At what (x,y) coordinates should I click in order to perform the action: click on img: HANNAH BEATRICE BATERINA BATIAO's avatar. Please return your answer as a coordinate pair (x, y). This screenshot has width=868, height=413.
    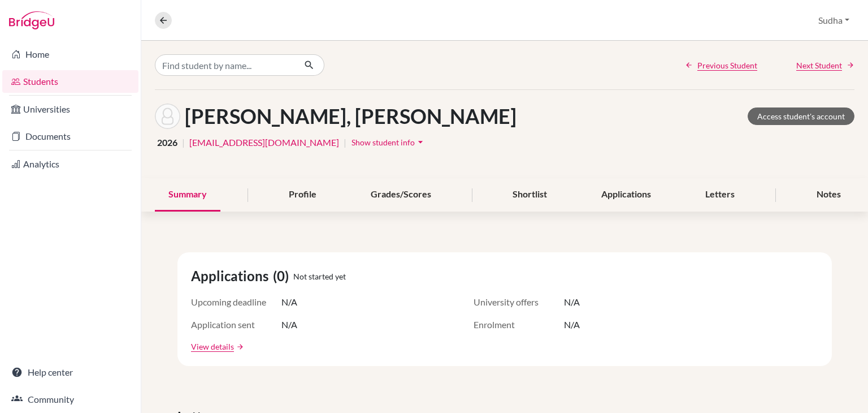
    Looking at the image, I should click on (168, 116).